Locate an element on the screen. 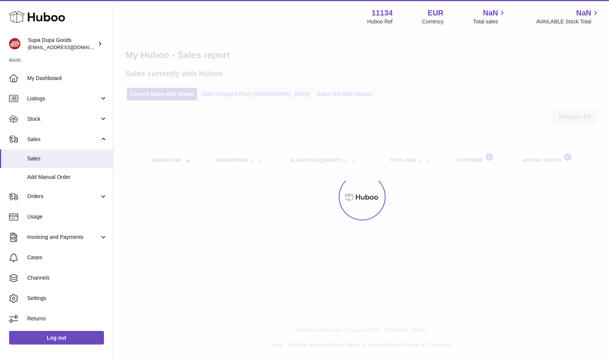 The width and height of the screenshot is (609, 360). strong: EUR is located at coordinates (435, 13).